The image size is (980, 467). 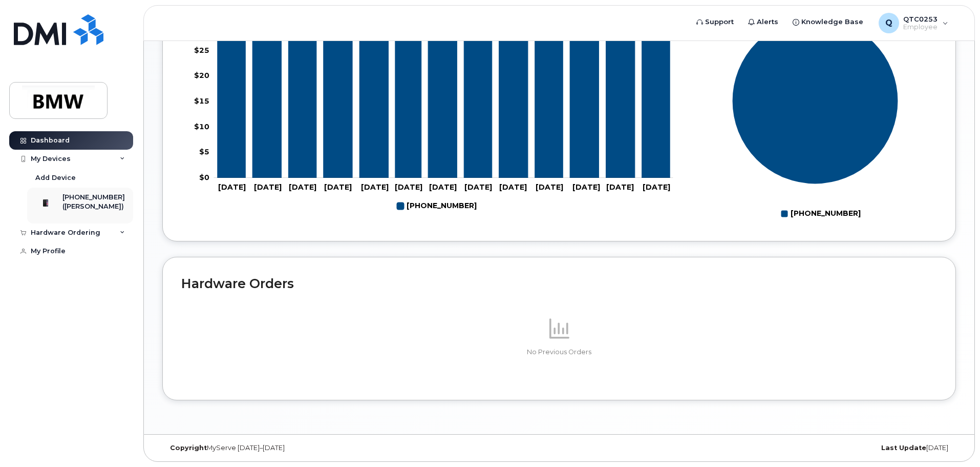 I want to click on span: Q, so click(x=889, y=23).